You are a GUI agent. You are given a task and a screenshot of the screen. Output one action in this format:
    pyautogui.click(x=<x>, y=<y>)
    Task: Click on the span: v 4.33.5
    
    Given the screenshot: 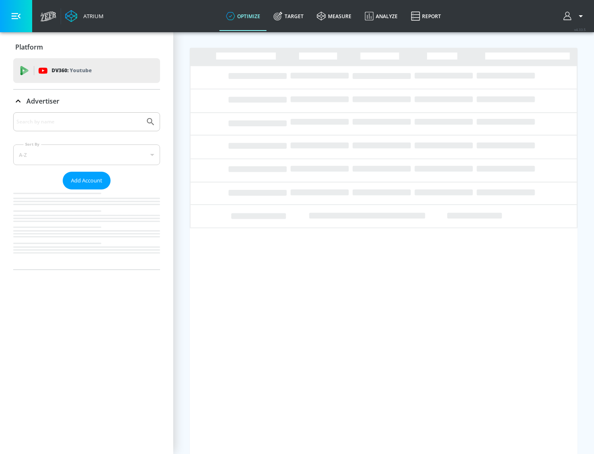 What is the action you would take?
    pyautogui.click(x=580, y=29)
    